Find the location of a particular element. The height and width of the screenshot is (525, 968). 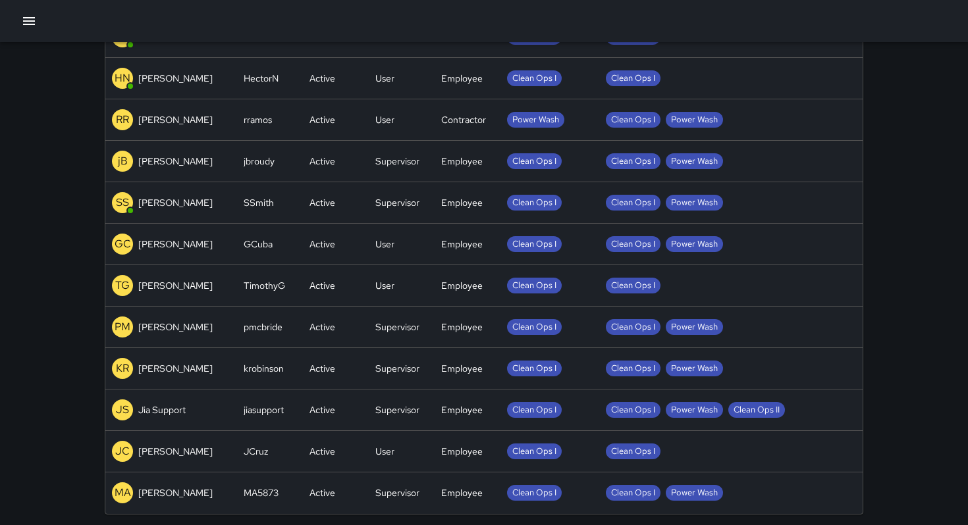

p: Jia Support is located at coordinates (162, 410).